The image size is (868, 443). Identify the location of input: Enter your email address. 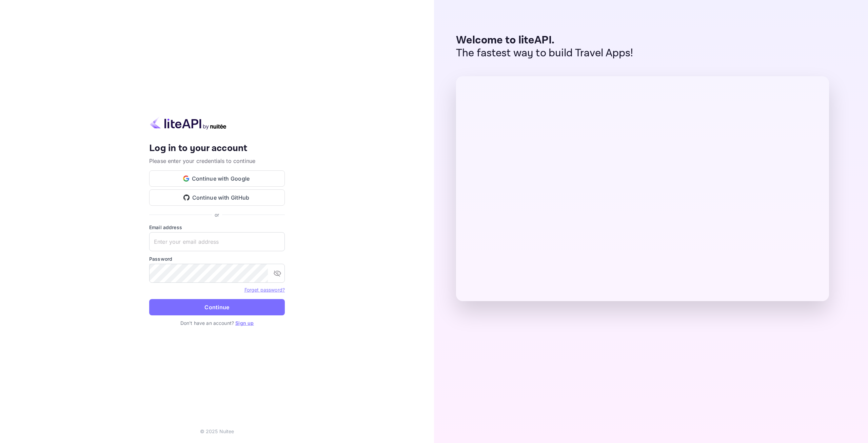
(217, 241).